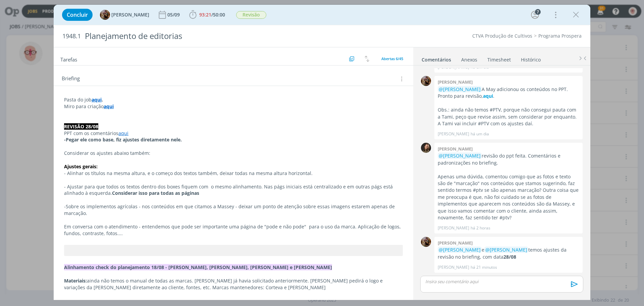 The image size is (644, 306). What do you see at coordinates (77, 15) in the screenshot?
I see `button: Concluir` at bounding box center [77, 15].